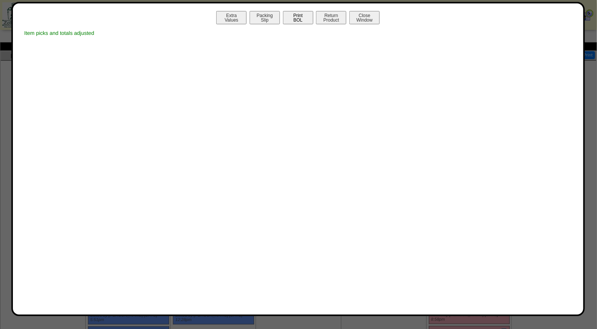 This screenshot has height=329, width=597. What do you see at coordinates (298, 33) in the screenshot?
I see `div: Item picks and totals adjusted` at bounding box center [298, 33].